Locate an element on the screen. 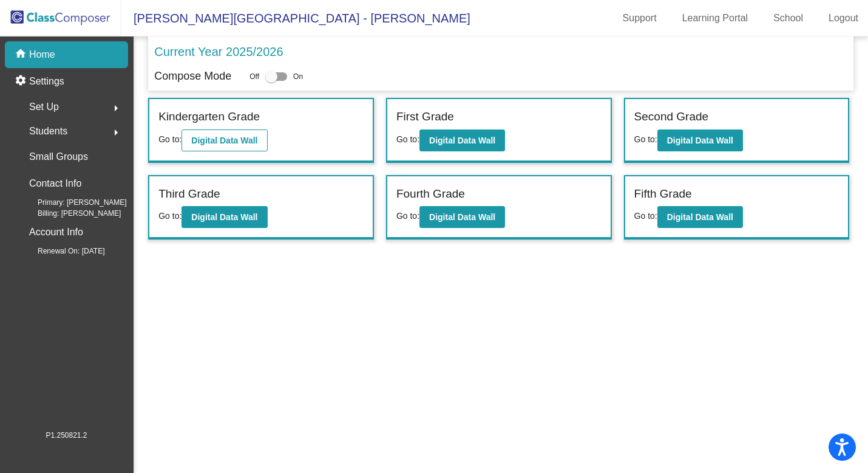  p: Home is located at coordinates (42, 55).